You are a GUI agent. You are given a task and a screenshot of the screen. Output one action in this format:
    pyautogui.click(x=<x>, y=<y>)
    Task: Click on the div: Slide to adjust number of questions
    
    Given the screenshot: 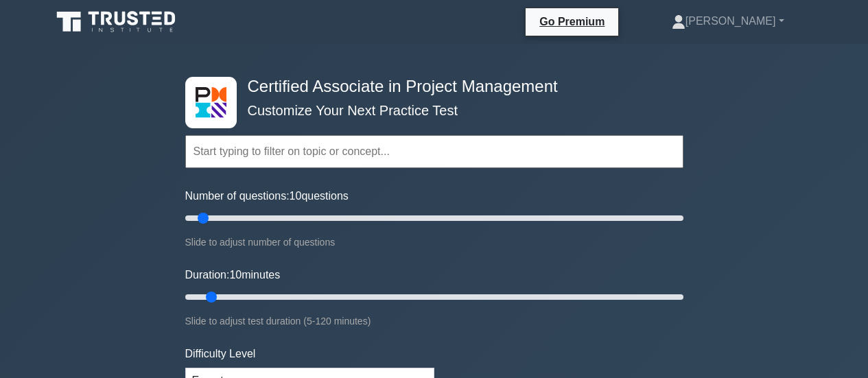 What is the action you would take?
    pyautogui.click(x=434, y=242)
    